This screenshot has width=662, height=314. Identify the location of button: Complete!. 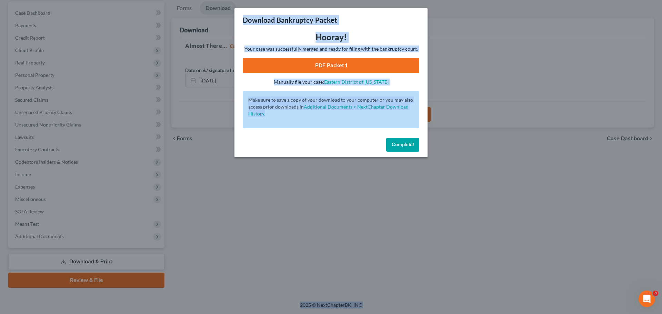
(403, 145).